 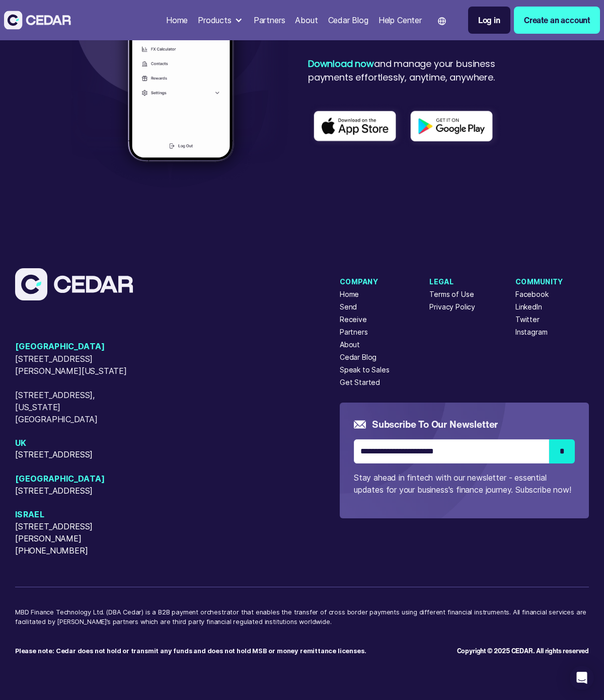 I want to click on h5: Subscribe to our newsletter, so click(x=435, y=424).